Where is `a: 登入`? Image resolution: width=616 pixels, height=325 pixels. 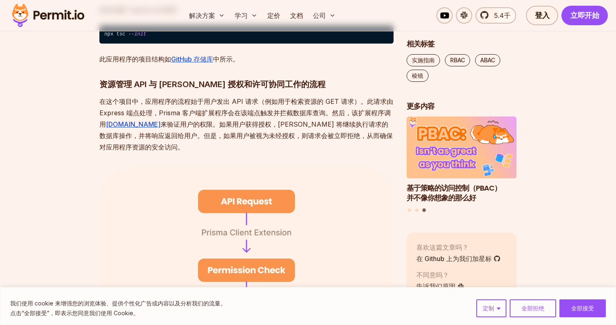 a: 登入 is located at coordinates (542, 15).